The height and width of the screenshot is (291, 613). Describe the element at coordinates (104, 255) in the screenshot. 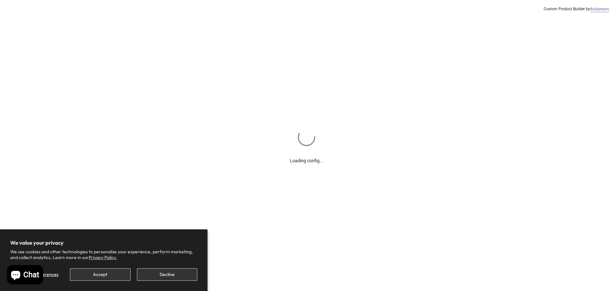

I see `p: We use cookies and other technologies to personalize your experience, perform marketing, and coll...` at that location.